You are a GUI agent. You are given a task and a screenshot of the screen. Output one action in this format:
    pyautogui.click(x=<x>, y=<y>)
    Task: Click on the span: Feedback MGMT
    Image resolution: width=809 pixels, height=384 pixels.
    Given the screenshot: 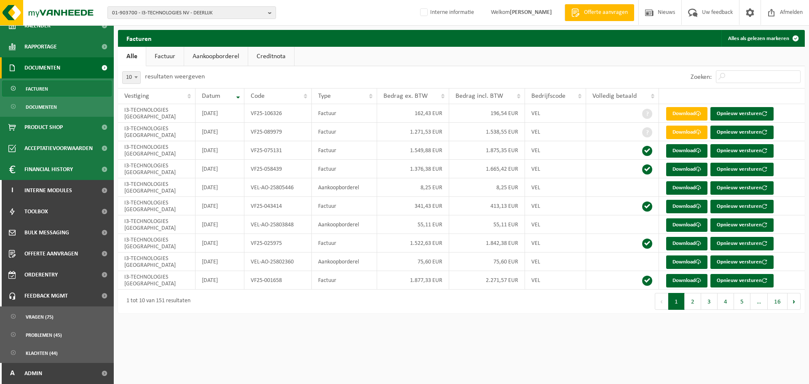 What is the action you would take?
    pyautogui.click(x=46, y=296)
    